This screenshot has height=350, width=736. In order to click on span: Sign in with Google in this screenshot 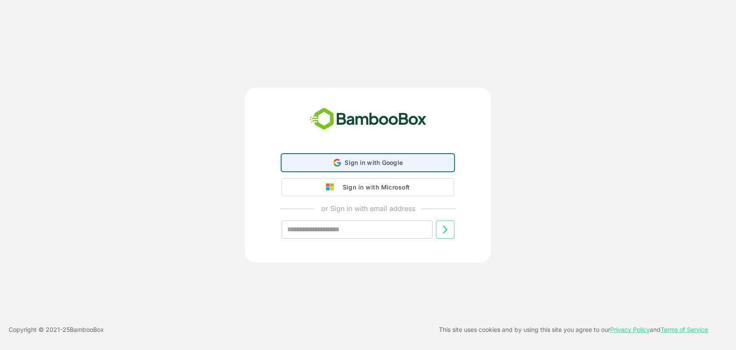, I will do `click(373, 162)`.